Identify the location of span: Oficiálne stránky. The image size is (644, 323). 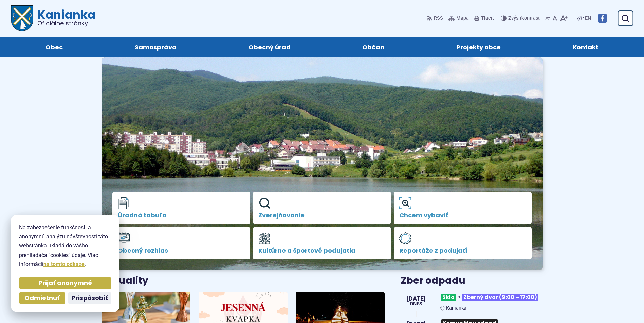
(66, 23).